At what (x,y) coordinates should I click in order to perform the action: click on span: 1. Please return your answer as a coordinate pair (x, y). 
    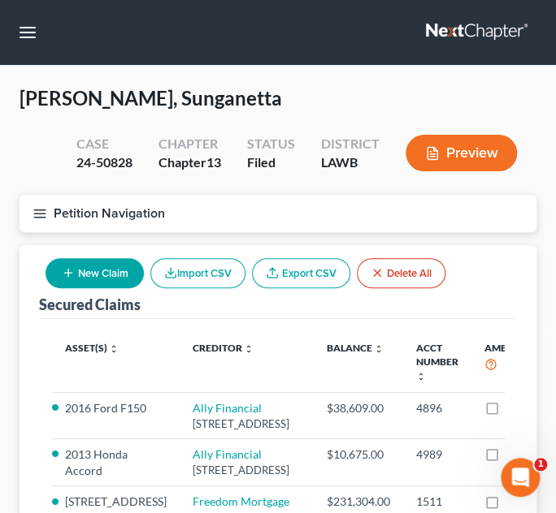
    Looking at the image, I should click on (540, 465).